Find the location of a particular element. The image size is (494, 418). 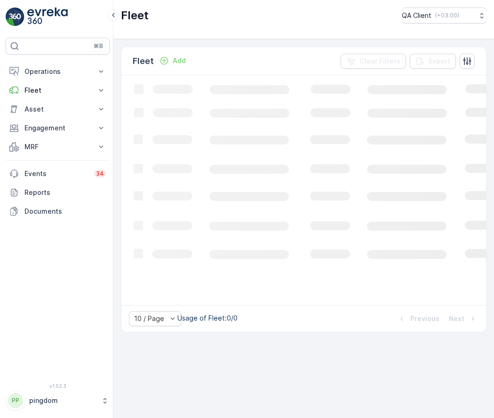

p: ⌘B is located at coordinates (98, 46).